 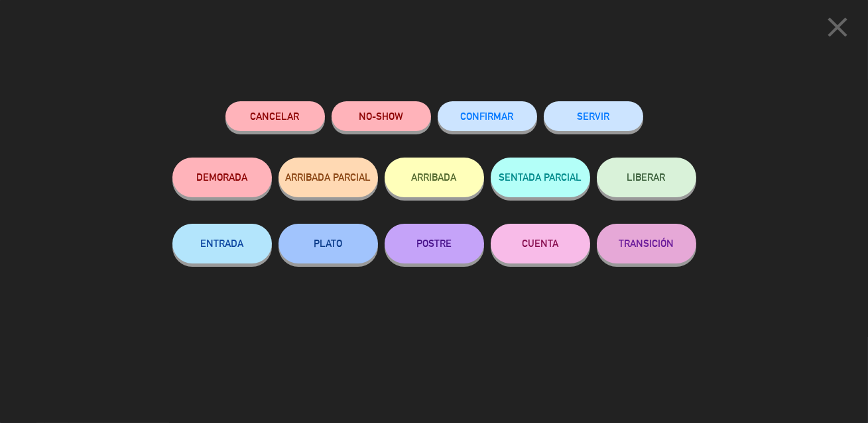 What do you see at coordinates (222, 178) in the screenshot?
I see `button: DEMORADA` at bounding box center [222, 178].